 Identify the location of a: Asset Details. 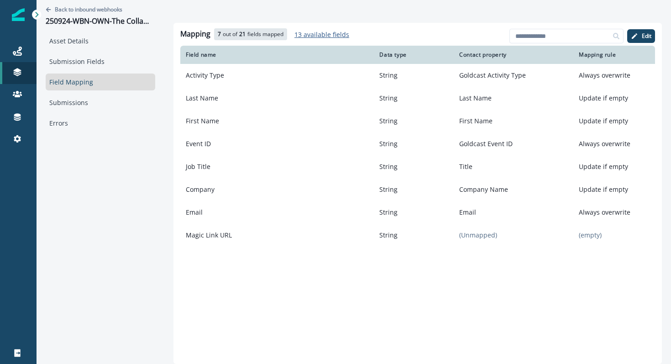
(100, 41).